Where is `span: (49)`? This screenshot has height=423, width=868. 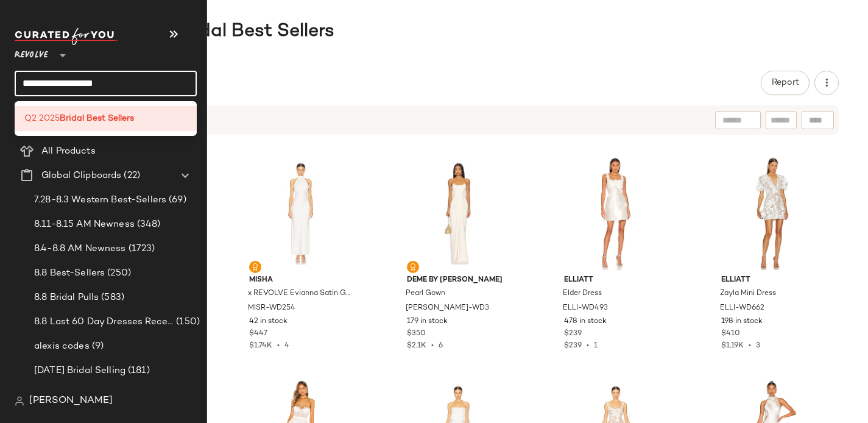 span: (49) is located at coordinates (129, 395).